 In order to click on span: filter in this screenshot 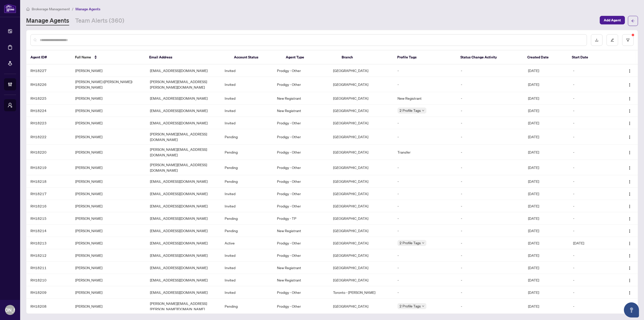, I will do `click(628, 40)`.